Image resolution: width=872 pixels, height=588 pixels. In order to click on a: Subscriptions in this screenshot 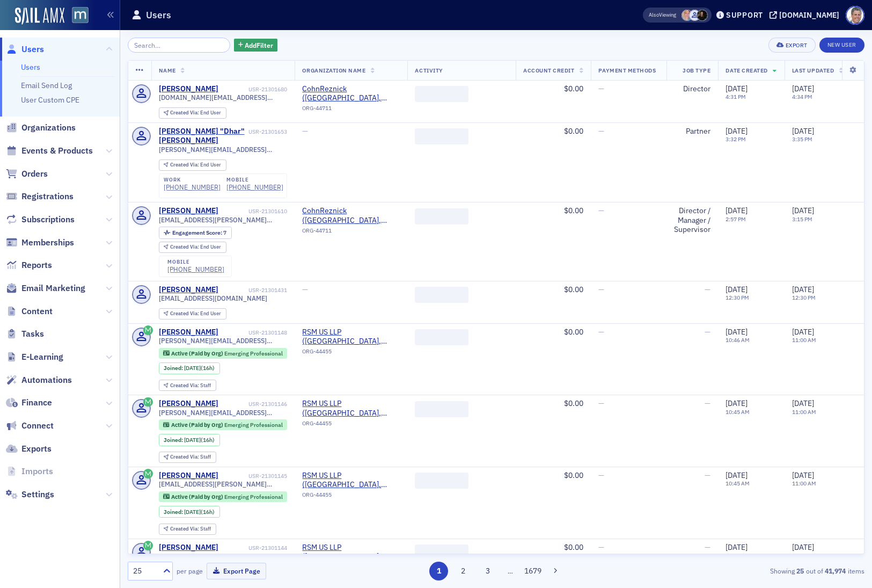, I will do `click(40, 220)`.